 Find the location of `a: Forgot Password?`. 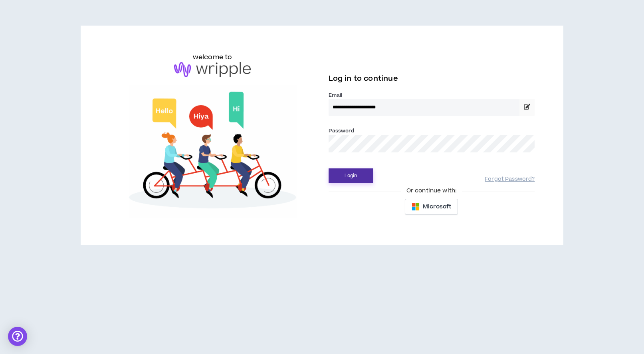

a: Forgot Password? is located at coordinates (510, 179).